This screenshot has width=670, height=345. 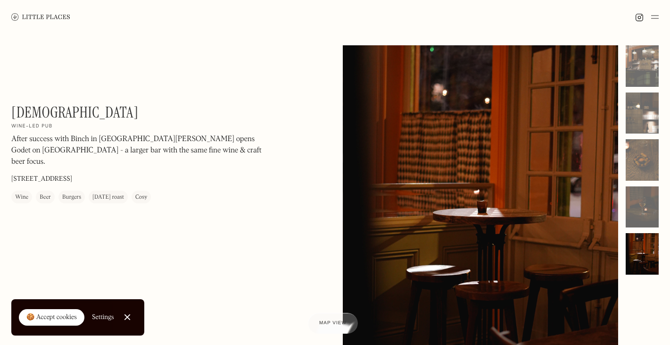 What do you see at coordinates (333, 323) in the screenshot?
I see `a: Map view` at bounding box center [333, 323].